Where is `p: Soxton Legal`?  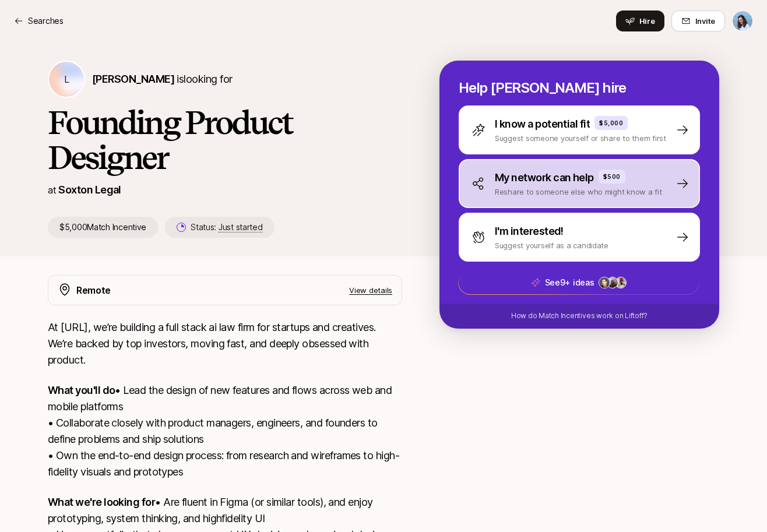 p: Soxton Legal is located at coordinates (90, 190).